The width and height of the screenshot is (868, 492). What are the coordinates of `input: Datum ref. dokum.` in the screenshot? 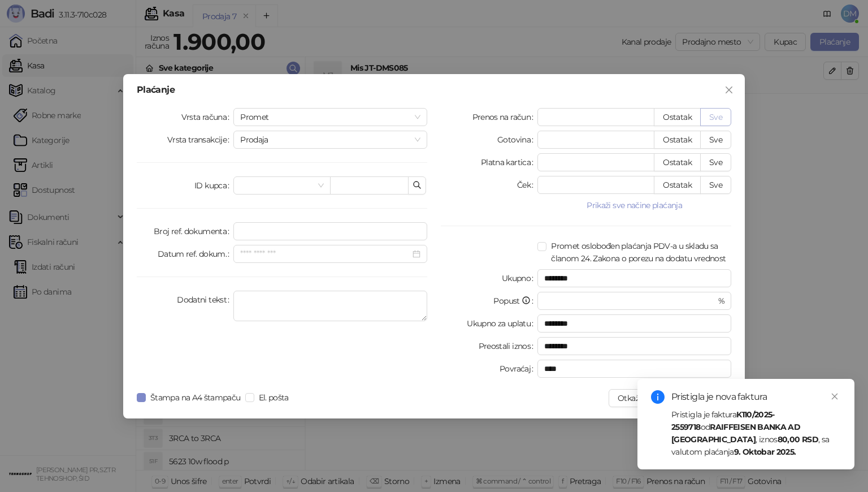 It's located at (325, 253).